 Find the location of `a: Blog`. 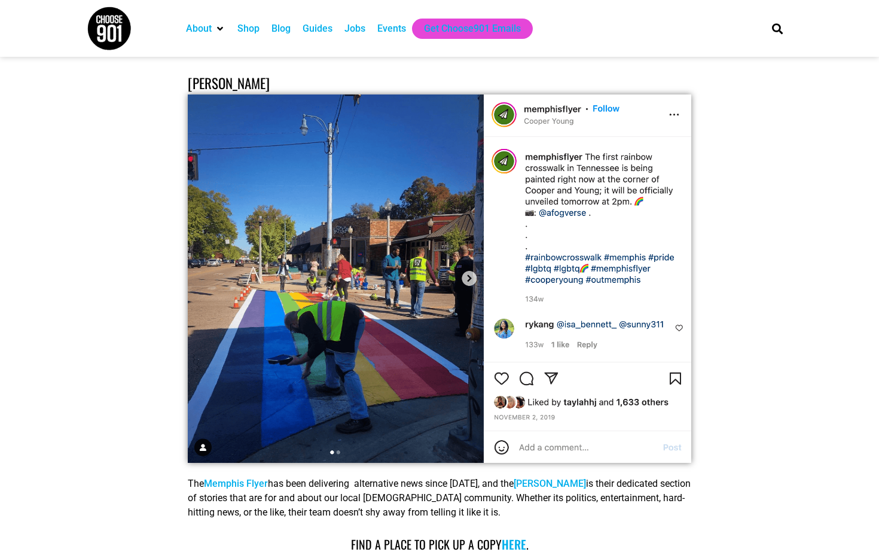

a: Blog is located at coordinates (281, 29).